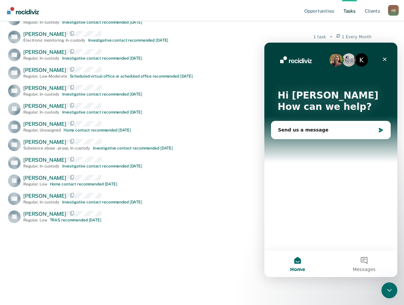  Describe the element at coordinates (57, 148) in the screenshot. I see `div: Substance abuse - prsap , In-custody` at that location.